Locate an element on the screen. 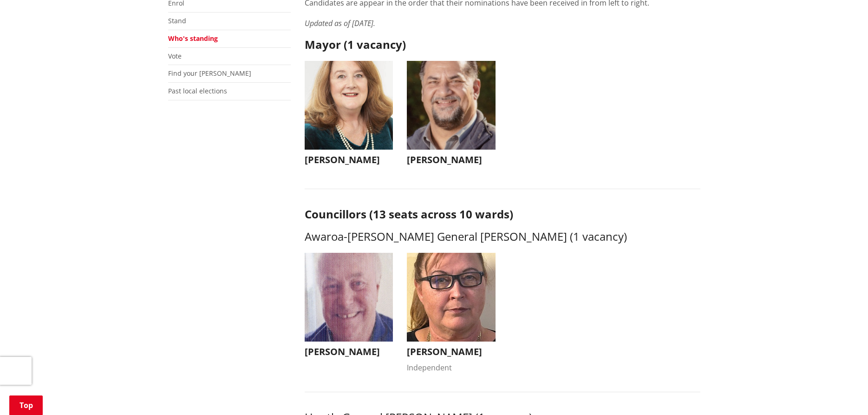  a: Past local elections is located at coordinates (197, 90).